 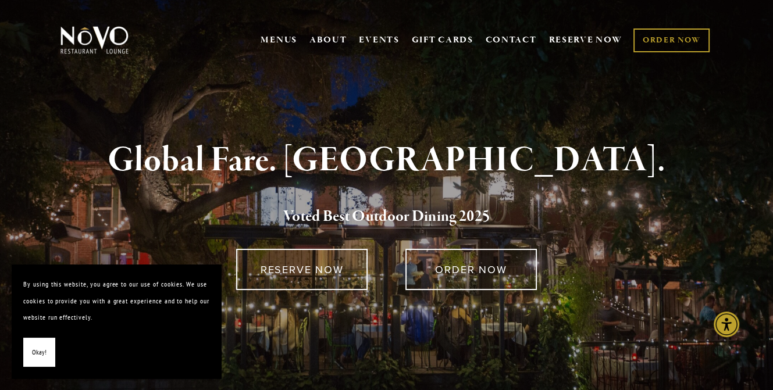 I want to click on img: Novo Restaurant &amp; Lounge, so click(x=94, y=40).